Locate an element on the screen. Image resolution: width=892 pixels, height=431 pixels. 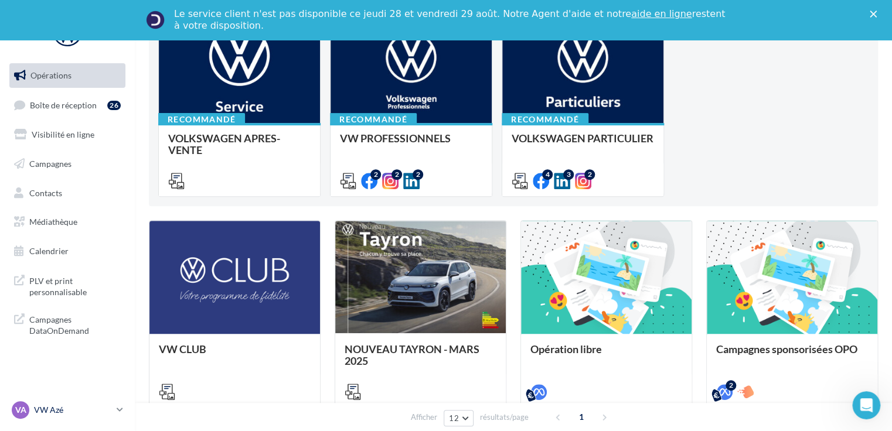
div: 26 is located at coordinates (114, 105).